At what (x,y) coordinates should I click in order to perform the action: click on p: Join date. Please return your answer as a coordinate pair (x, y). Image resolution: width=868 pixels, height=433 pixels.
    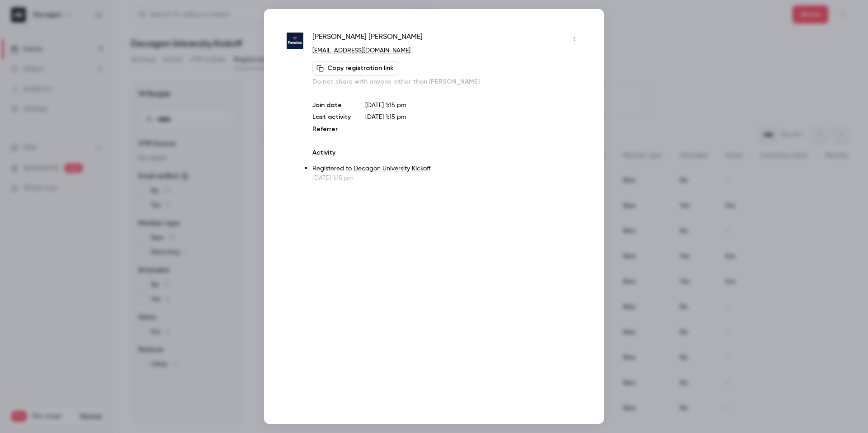
    Looking at the image, I should click on (331, 105).